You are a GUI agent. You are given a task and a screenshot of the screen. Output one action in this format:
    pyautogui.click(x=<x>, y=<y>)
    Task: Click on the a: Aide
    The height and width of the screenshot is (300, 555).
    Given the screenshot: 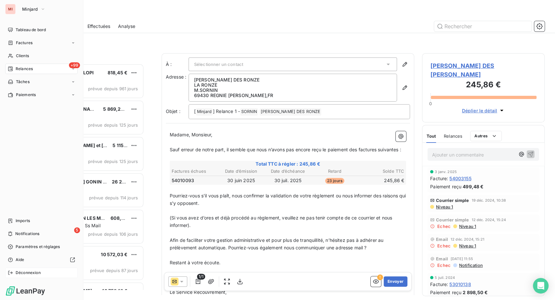 What is the action you would take?
    pyautogui.click(x=41, y=260)
    